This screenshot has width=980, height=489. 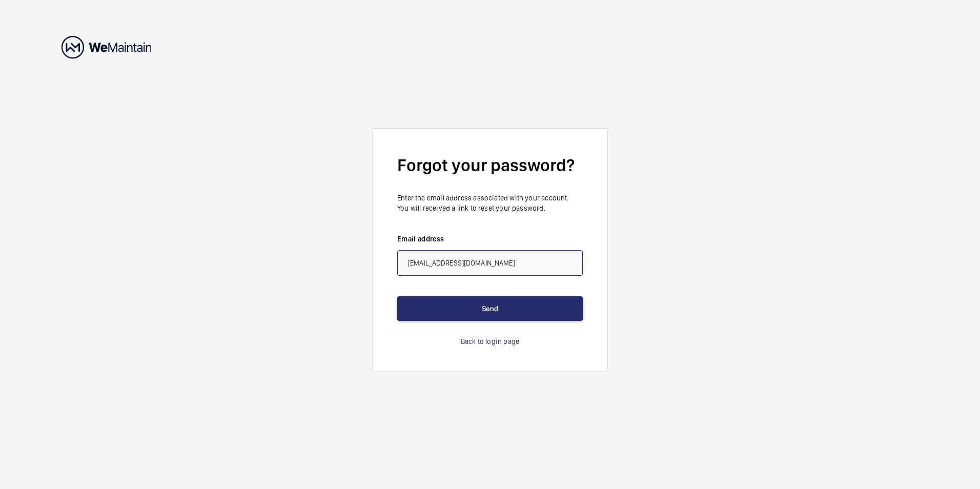 What do you see at coordinates (490, 308) in the screenshot?
I see `button: Send` at bounding box center [490, 308].